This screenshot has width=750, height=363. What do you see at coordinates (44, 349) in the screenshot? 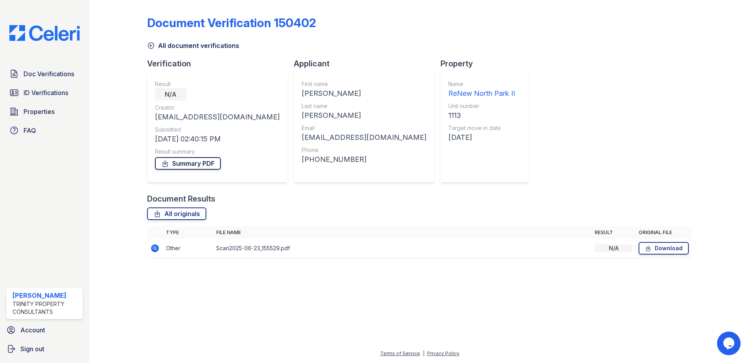
I see `a: Sign out` at bounding box center [44, 349].